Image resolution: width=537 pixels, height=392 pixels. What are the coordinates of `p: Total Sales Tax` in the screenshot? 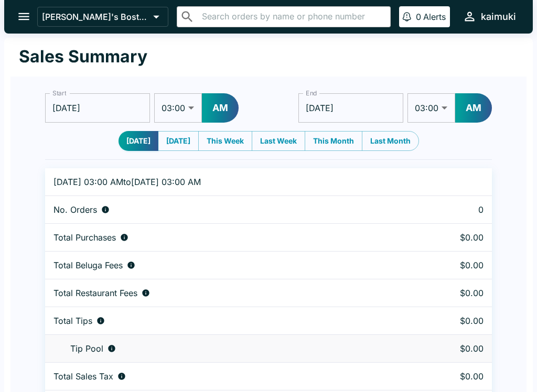 It's located at (84, 376).